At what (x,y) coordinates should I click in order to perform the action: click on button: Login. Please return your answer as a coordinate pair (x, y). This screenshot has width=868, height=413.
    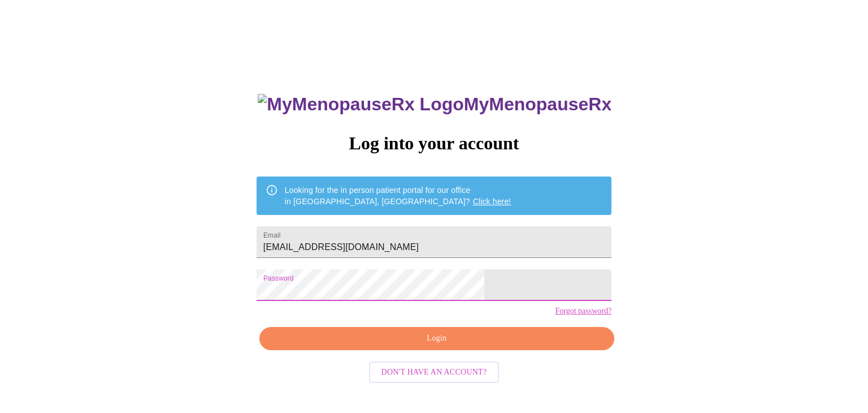
    Looking at the image, I should click on (436, 338).